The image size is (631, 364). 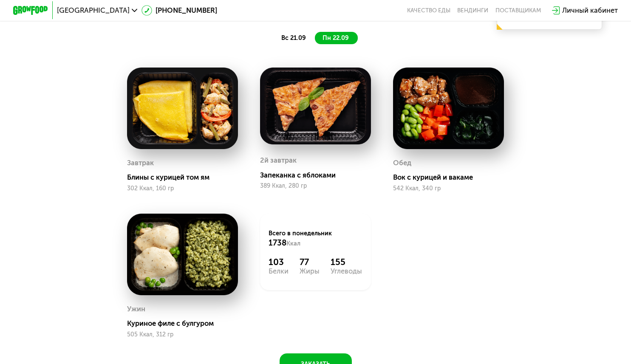 What do you see at coordinates (315, 238) in the screenshot?
I see `div: Всего в понедельник` at bounding box center [315, 238].